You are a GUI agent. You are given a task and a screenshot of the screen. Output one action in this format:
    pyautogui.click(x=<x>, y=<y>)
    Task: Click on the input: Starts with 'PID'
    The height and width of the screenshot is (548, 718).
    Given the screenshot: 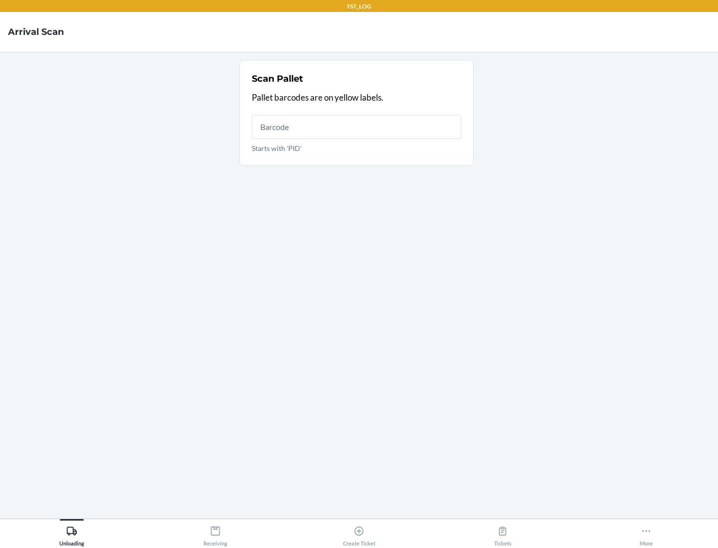 What is the action you would take?
    pyautogui.click(x=356, y=127)
    